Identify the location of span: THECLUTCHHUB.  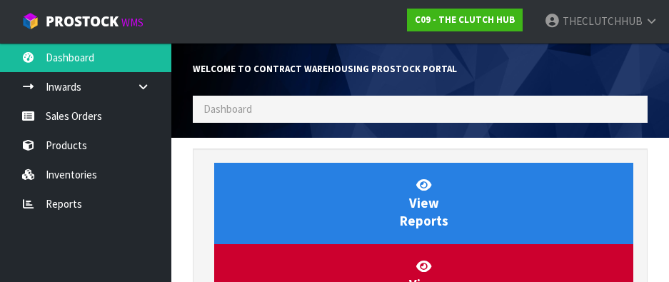
(602, 21).